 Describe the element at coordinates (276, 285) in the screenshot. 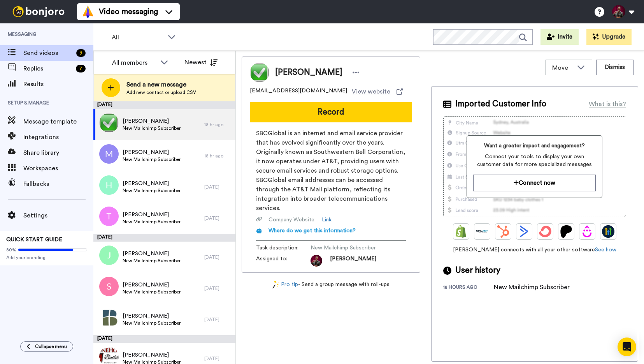

I see `img: magic-wand.svg` at that location.